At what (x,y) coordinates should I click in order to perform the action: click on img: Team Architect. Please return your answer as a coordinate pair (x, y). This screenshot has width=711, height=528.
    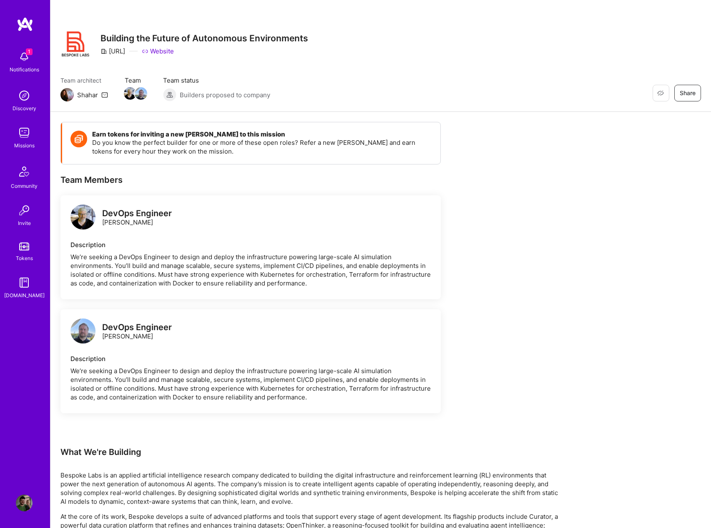
    Looking at the image, I should click on (67, 95).